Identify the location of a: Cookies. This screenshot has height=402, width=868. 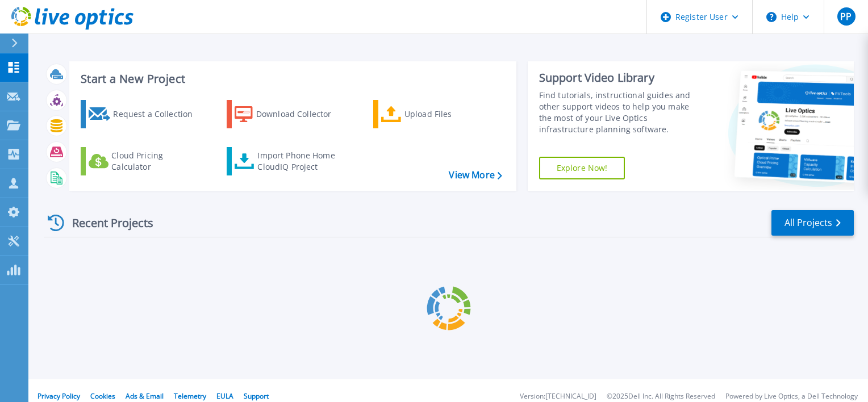
(103, 396).